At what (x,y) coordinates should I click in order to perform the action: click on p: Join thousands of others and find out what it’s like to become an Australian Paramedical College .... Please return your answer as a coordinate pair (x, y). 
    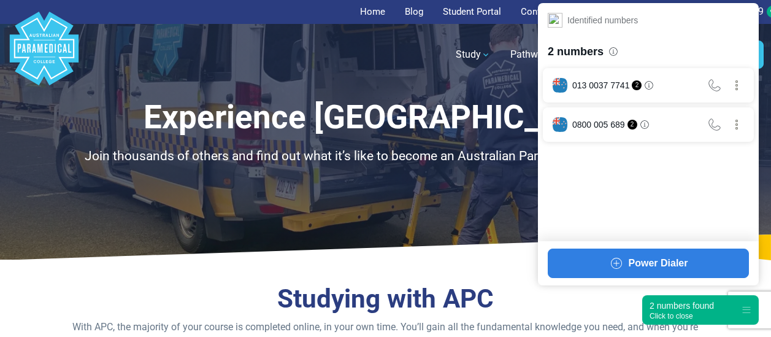
    Looking at the image, I should click on (385, 156).